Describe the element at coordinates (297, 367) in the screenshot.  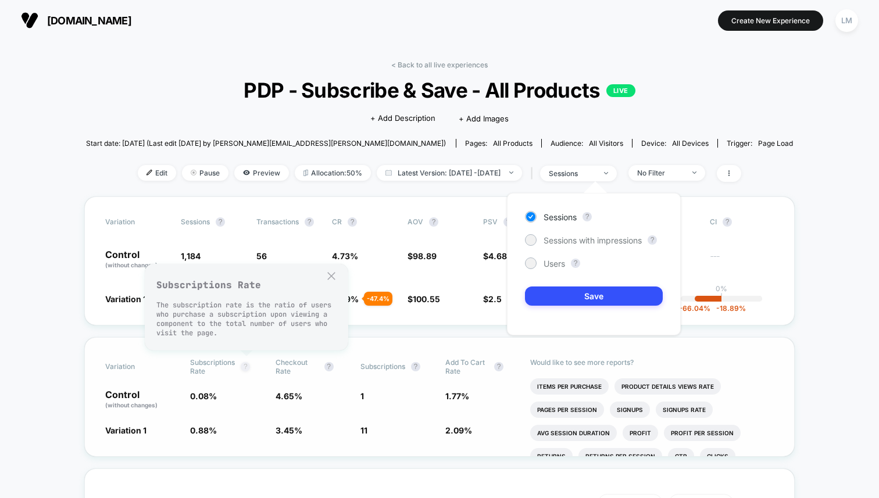
I see `span: Checkout Rate` at that location.